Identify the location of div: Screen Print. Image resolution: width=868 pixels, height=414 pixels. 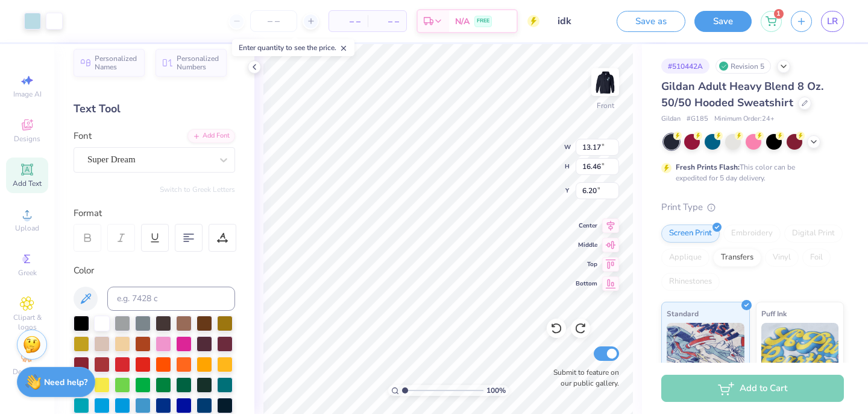
(690, 234).